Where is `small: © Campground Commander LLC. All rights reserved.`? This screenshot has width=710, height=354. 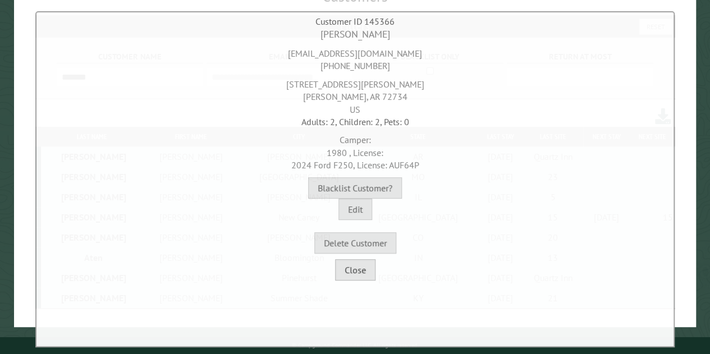 small: © Campground Commander LLC. All rights reserved. is located at coordinates (355, 345).